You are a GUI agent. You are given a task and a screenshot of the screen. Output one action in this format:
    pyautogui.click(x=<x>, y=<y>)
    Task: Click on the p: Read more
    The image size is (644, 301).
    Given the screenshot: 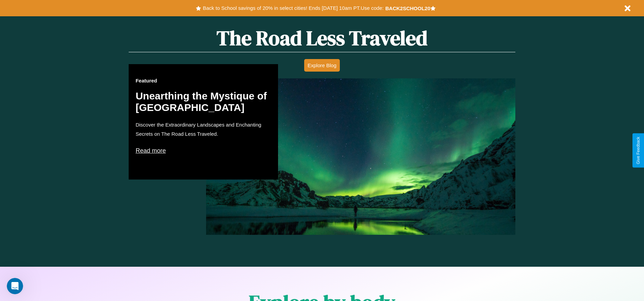 What is the action you would take?
    pyautogui.click(x=203, y=151)
    